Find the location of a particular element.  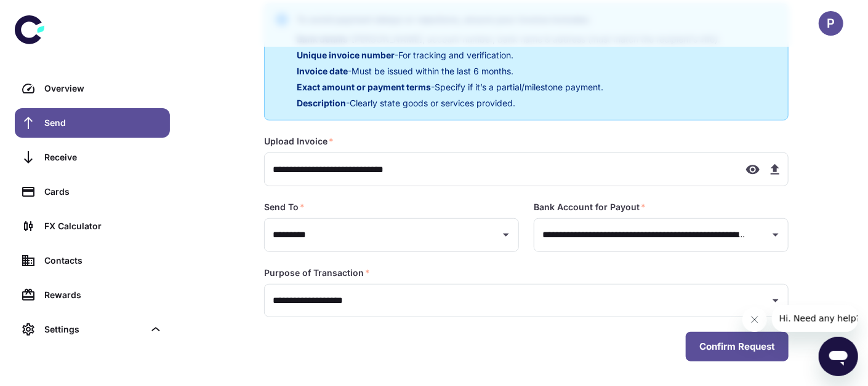

a: Overview is located at coordinates (92, 89).